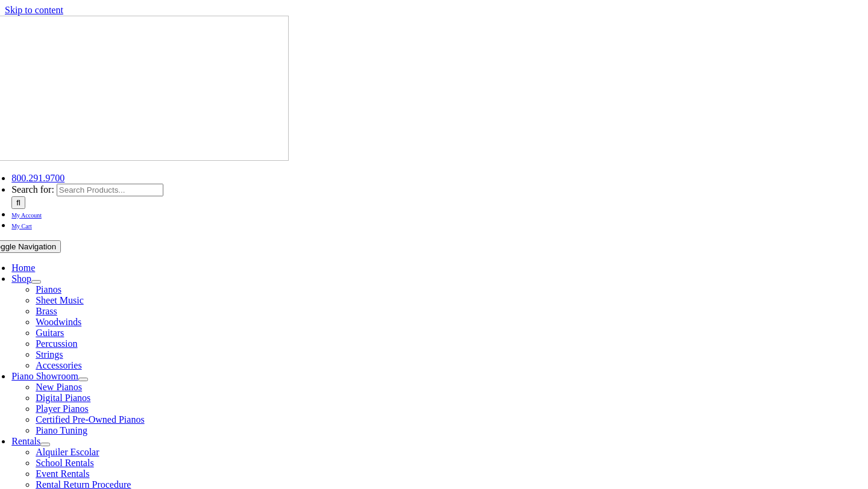 The height and width of the screenshot is (489, 868). What do you see at coordinates (26, 441) in the screenshot?
I see `span: Rentals` at bounding box center [26, 441].